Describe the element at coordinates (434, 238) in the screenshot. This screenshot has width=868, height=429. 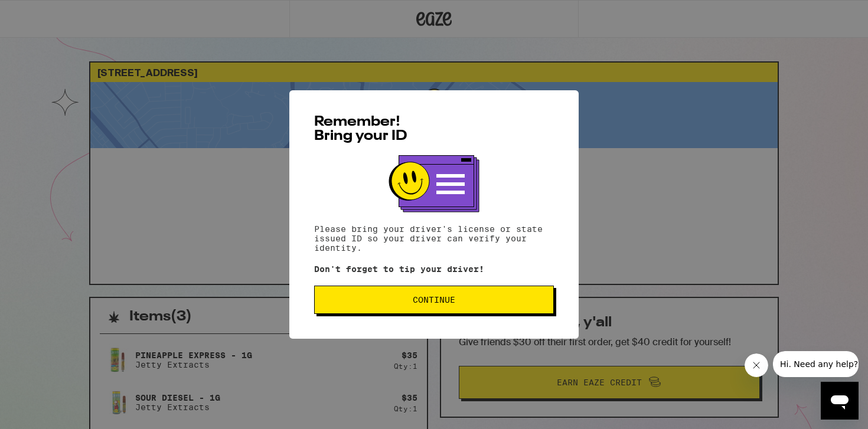
I see `p: Please bring your driver's license or state issued ID so your driver can verify your identity.` at that location.